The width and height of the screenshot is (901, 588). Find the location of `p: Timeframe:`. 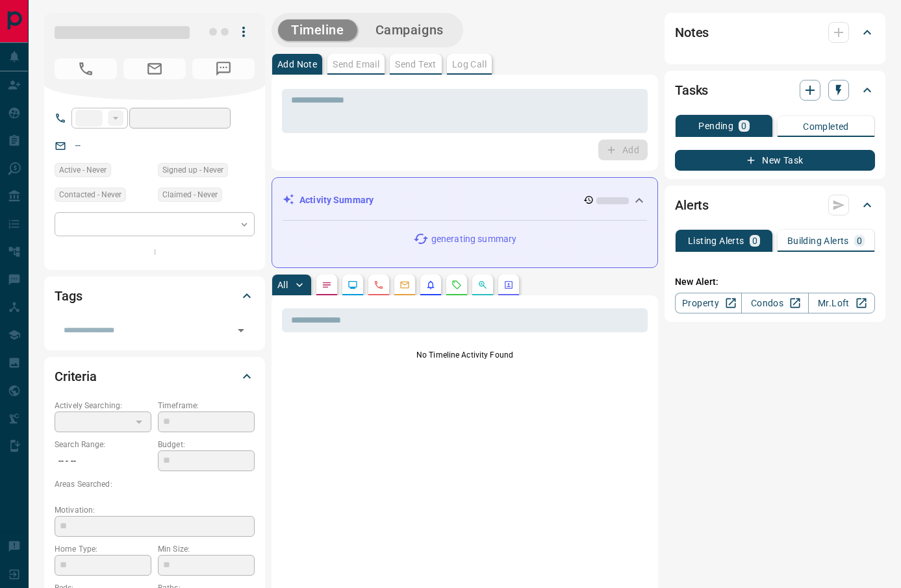

p: Timeframe: is located at coordinates (206, 406).